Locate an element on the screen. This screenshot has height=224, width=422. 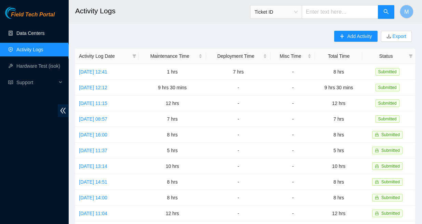
a: Data Centers is located at coordinates (30, 33).